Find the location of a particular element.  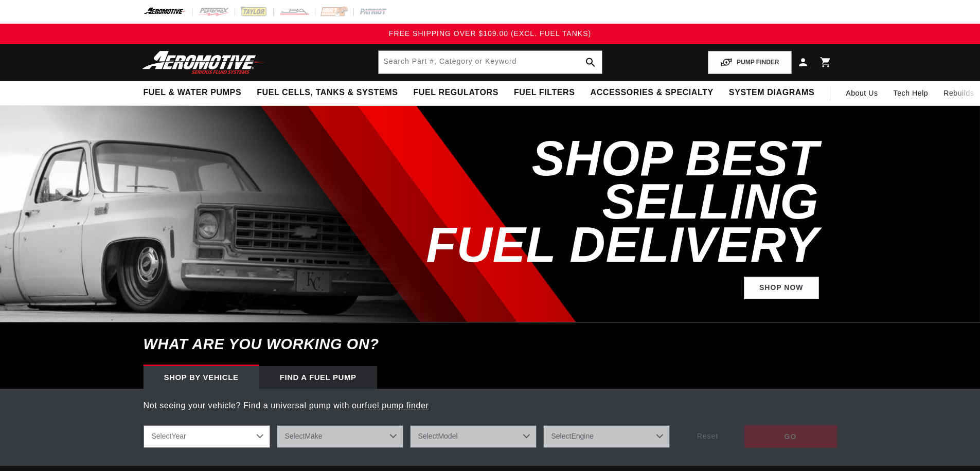

h6: What are you working on? is located at coordinates (490, 344).